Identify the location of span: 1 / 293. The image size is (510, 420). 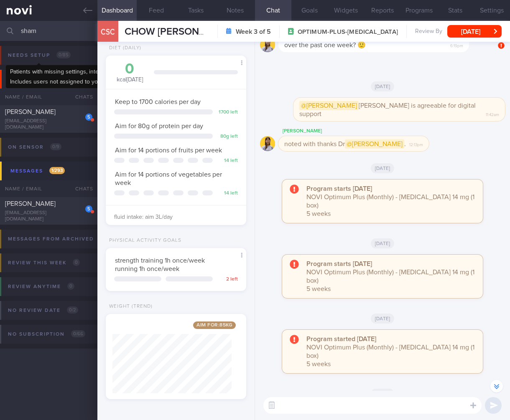
(57, 170).